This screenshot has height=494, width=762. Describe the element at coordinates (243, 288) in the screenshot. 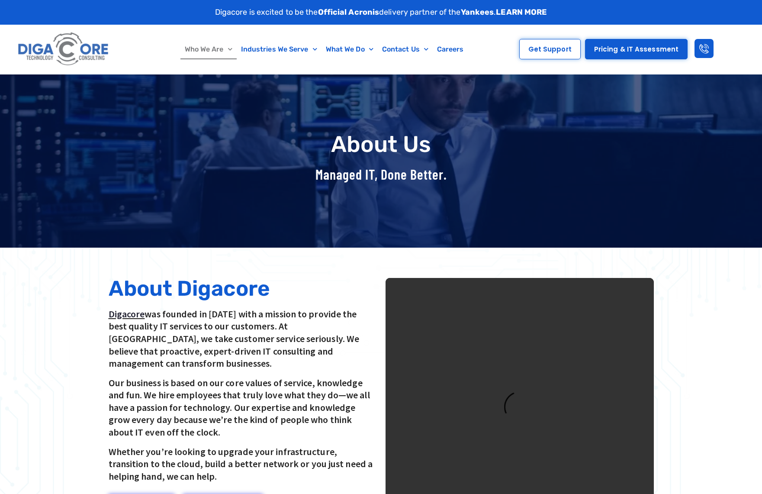

I see `h2: About Digacore` at that location.